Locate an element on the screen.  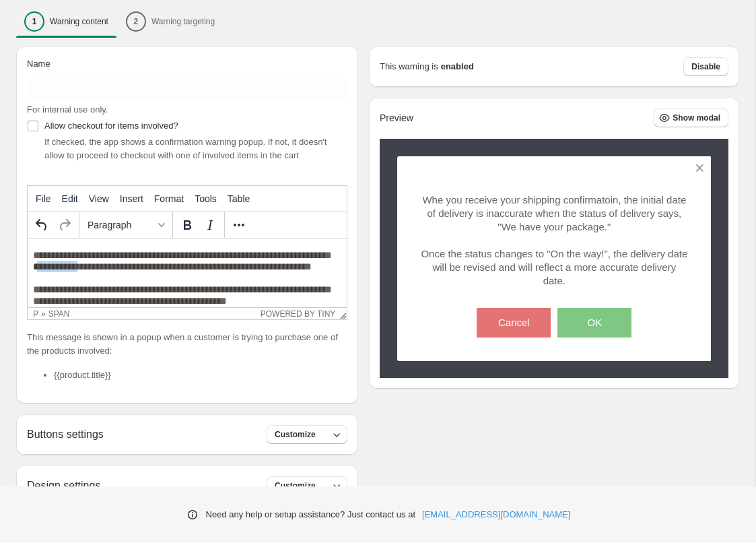
p: This message is shown in a popup when a customer is trying to purchase one of the products involved: is located at coordinates (187, 344).